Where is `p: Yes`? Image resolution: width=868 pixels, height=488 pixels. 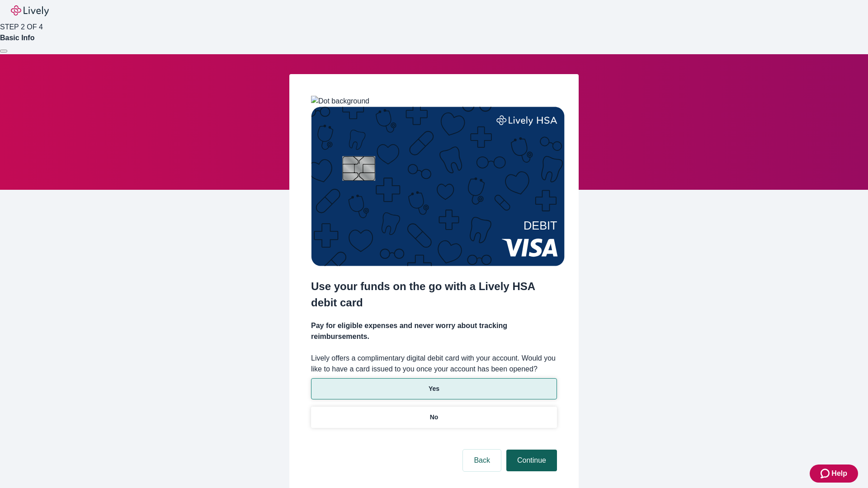 p: Yes is located at coordinates (434, 388).